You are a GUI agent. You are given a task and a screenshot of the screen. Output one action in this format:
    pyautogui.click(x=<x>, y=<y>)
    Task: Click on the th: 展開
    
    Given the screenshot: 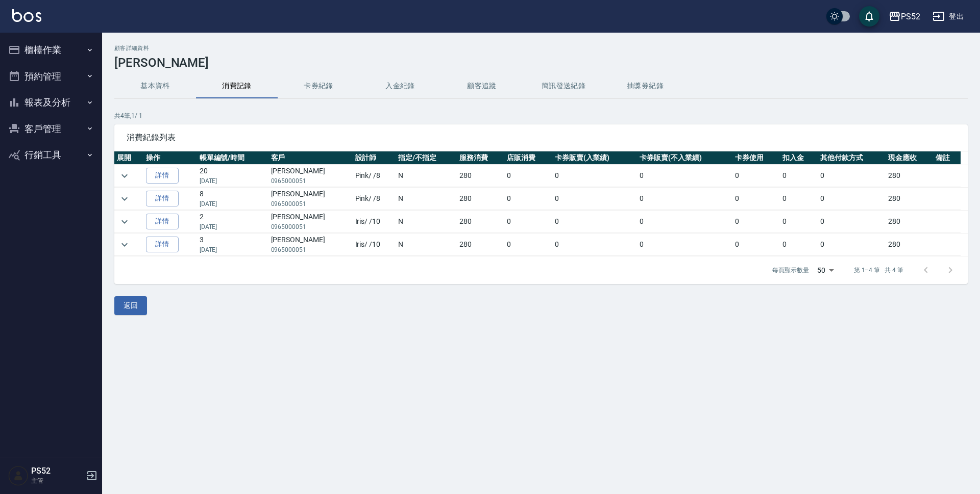 What is the action you would take?
    pyautogui.click(x=128, y=158)
    